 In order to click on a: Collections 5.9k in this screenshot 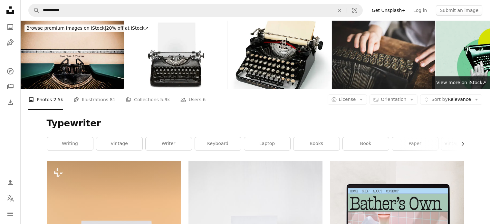, I will do `click(148, 100)`.